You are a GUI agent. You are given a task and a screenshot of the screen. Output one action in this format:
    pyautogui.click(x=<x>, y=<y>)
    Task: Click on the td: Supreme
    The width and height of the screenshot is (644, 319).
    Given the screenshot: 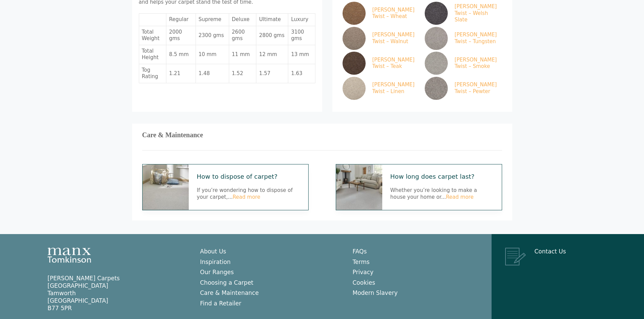 What is the action you would take?
    pyautogui.click(x=212, y=20)
    